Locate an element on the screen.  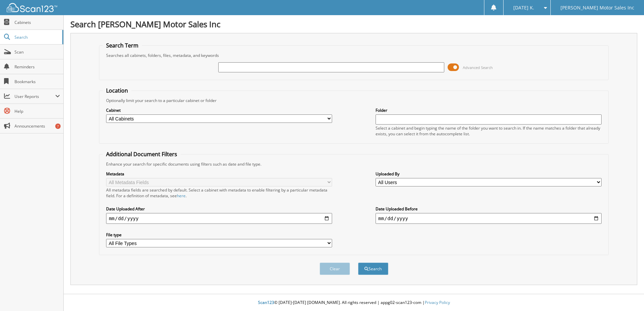
a: here is located at coordinates (181, 196).